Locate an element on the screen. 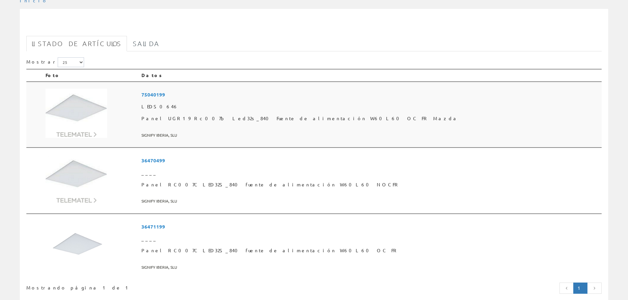 The height and width of the screenshot is (300, 628). font: RC007C is located at coordinates (47, 26).